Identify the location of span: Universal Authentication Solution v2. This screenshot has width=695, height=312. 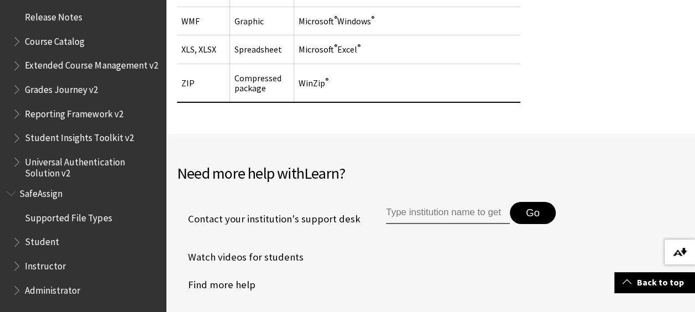
(91, 165).